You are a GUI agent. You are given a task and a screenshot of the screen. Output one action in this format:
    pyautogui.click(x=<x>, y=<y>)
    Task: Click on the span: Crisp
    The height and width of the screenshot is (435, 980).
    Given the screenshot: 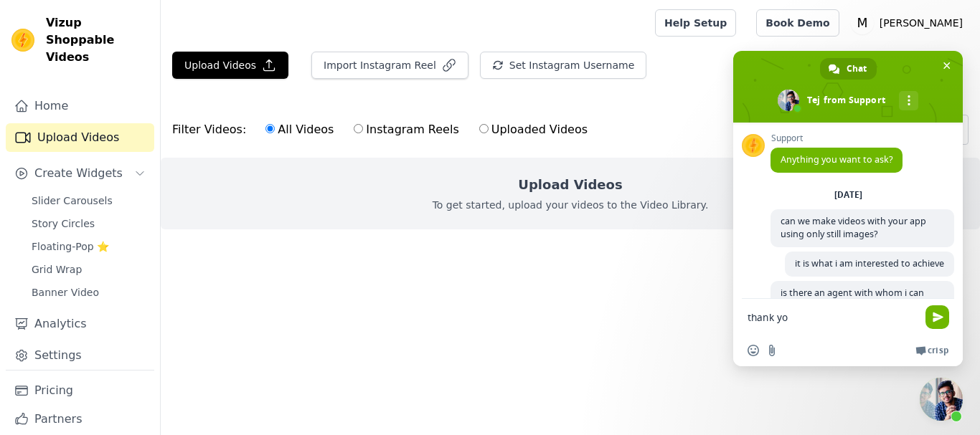 What is the action you would take?
    pyautogui.click(x=938, y=351)
    